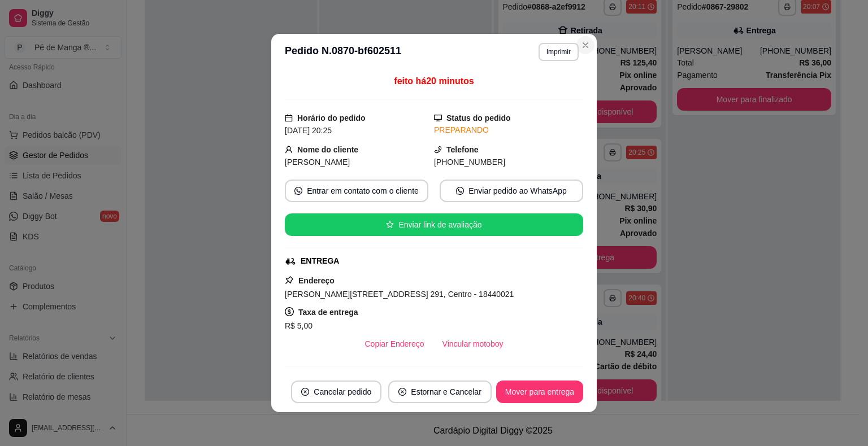  I want to click on strong: Horário do pedido, so click(331, 118).